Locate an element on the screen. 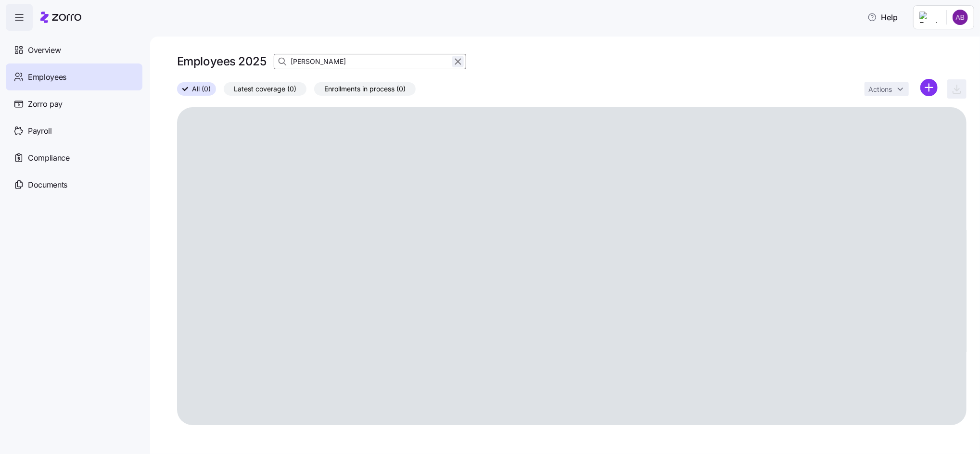 The height and width of the screenshot is (454, 980). span: All (0) is located at coordinates (201, 89).